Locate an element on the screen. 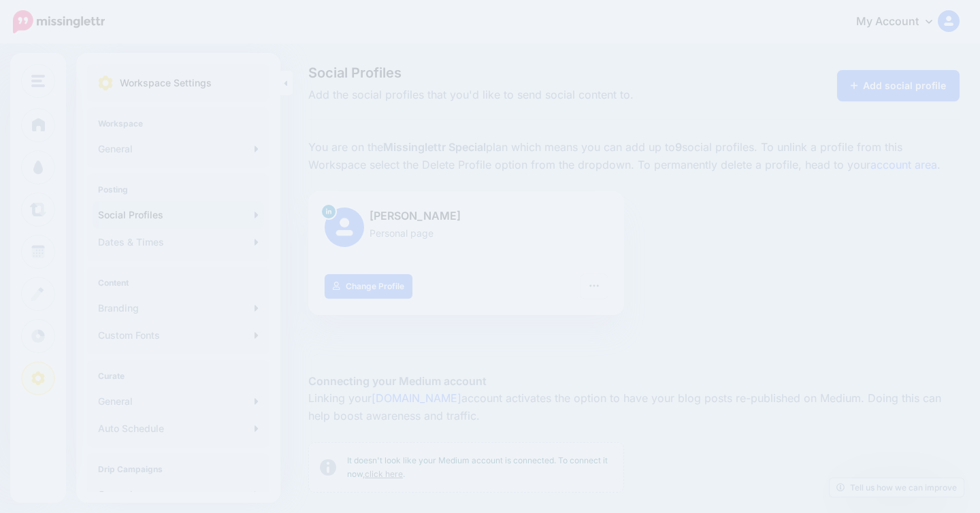  span: Social Profiles is located at coordinates (522, 73).